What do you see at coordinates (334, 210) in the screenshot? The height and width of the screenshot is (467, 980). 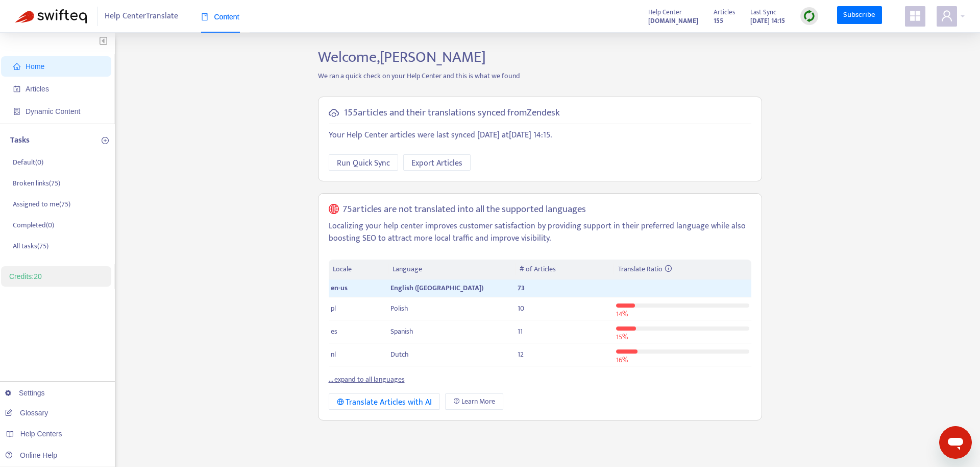 I see `span: global` at bounding box center [334, 210].